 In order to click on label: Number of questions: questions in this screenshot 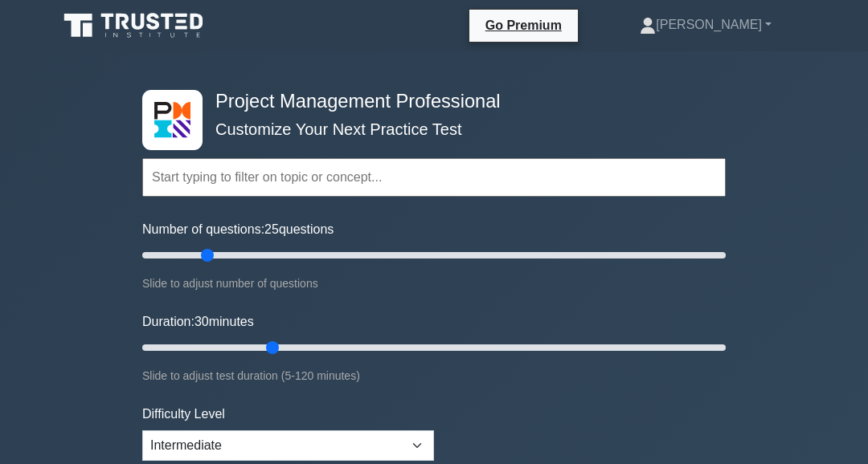, I will do `click(238, 230)`.